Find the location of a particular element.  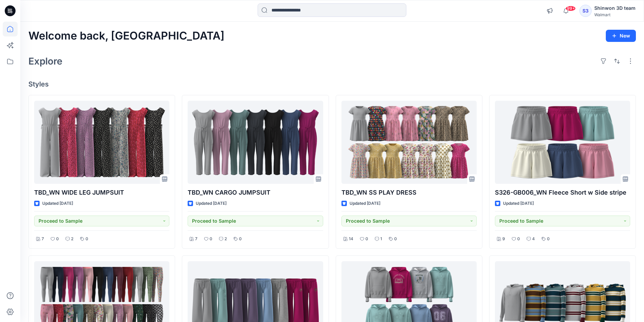

p: S326-GB006_WN Fleece Short w Side stripe is located at coordinates (562, 193).